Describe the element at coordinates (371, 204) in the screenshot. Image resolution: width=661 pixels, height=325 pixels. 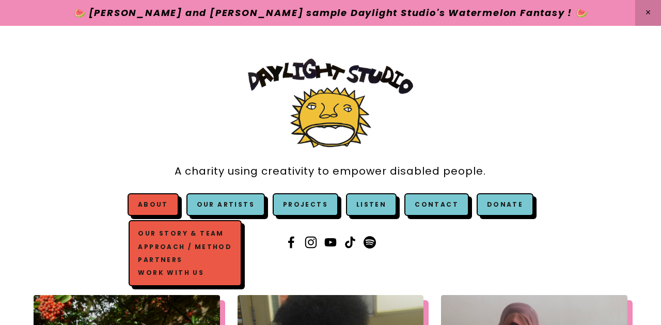
I see `a: Listen` at that location.